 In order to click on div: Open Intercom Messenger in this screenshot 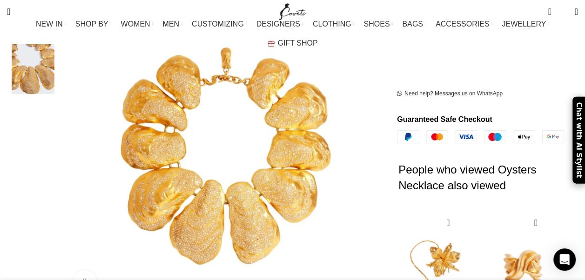, I will do `click(564, 260)`.